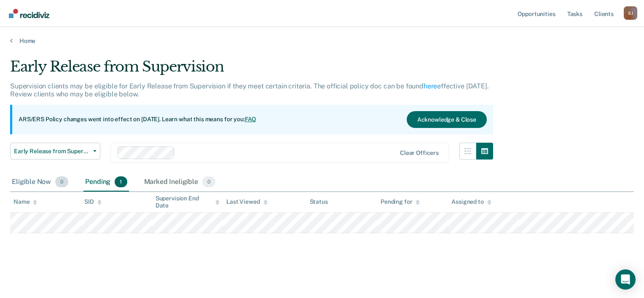  What do you see at coordinates (180, 182) in the screenshot?
I see `div: Marked Ineligible0` at bounding box center [180, 182].